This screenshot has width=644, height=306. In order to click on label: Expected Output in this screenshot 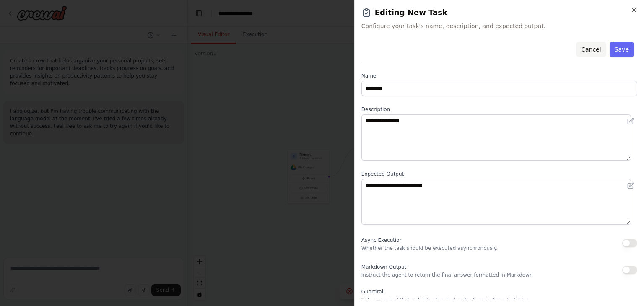, I will do `click(499, 174)`.